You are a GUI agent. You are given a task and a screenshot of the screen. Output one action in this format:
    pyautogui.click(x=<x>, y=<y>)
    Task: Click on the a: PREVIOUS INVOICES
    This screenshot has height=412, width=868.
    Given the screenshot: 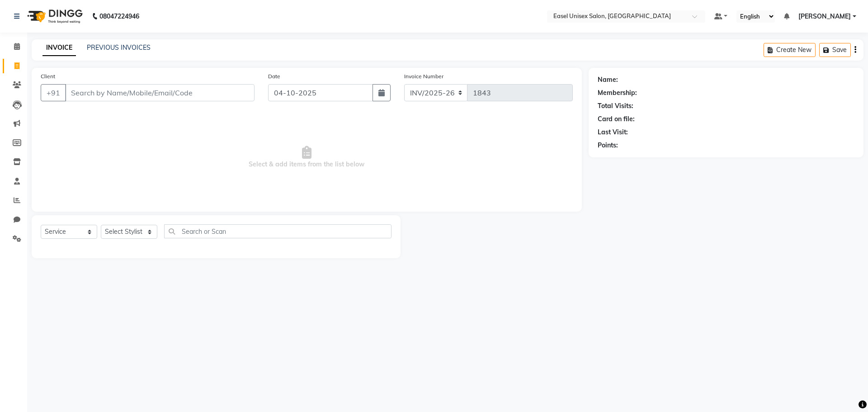 What is the action you would take?
    pyautogui.click(x=118, y=47)
    